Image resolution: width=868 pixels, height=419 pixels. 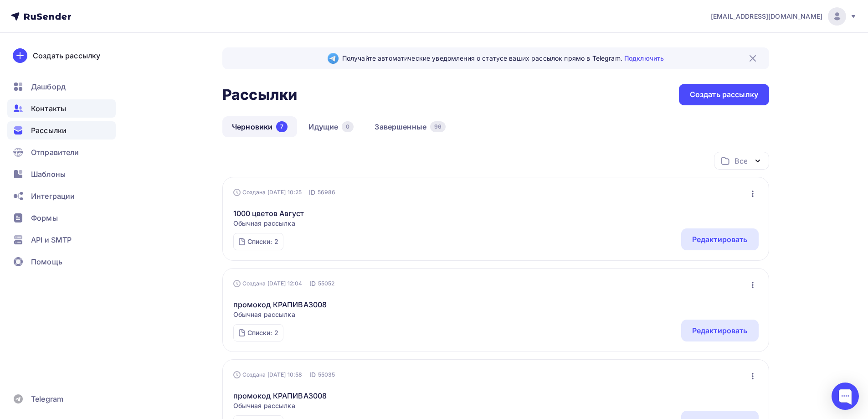 What do you see at coordinates (438, 127) in the screenshot?
I see `div: 96` at bounding box center [438, 127].